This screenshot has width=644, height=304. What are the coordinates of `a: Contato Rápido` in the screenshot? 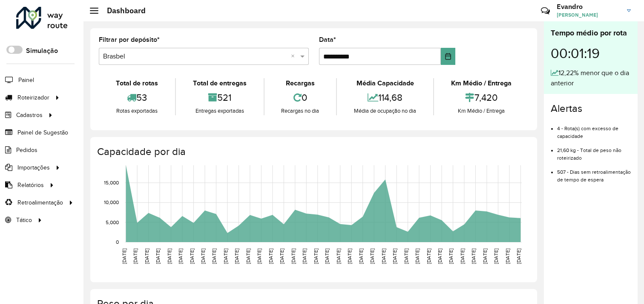 It's located at (545, 11).